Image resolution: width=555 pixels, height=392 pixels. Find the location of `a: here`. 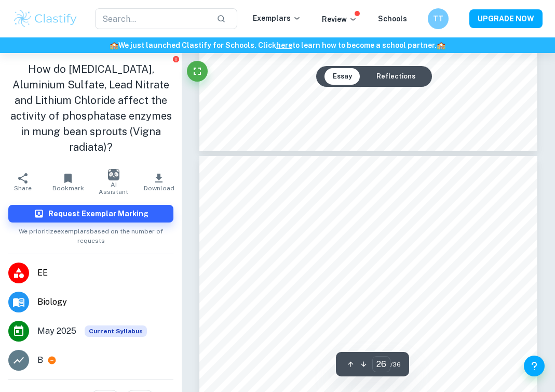

a: here is located at coordinates (284, 45).